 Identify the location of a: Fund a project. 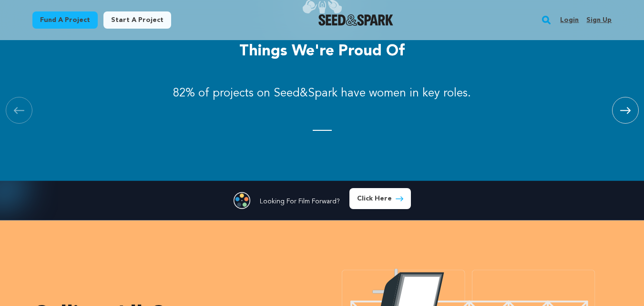
(65, 20).